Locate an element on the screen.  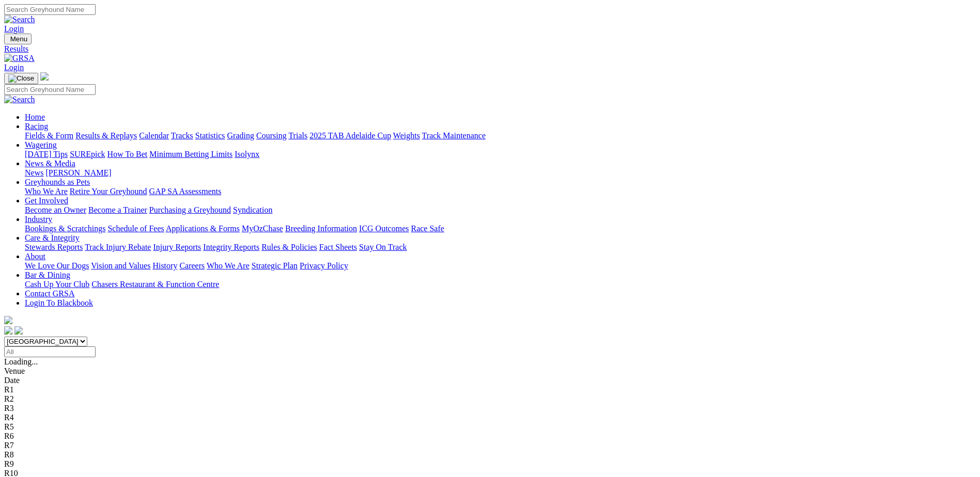
a: Race Safe is located at coordinates (427, 228).